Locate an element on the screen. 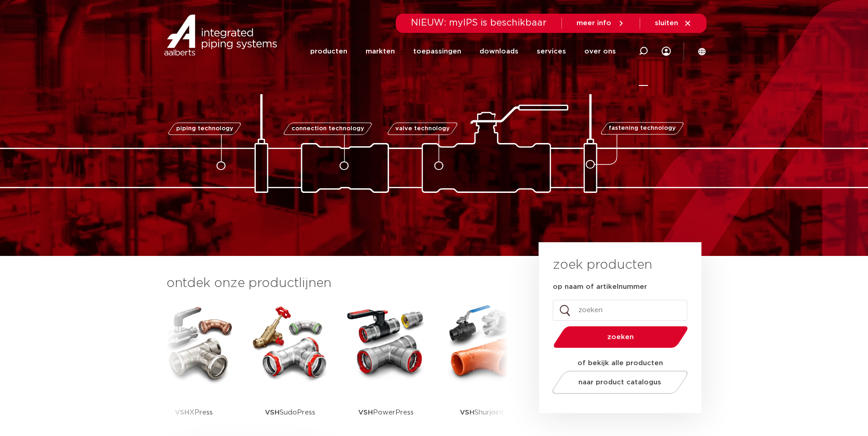  a: downloads is located at coordinates (498, 51).